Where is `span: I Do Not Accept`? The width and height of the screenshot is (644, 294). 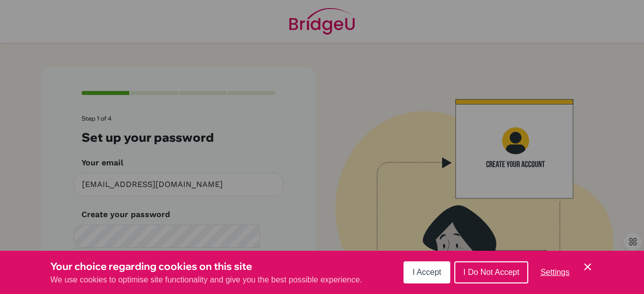
span: I Do Not Accept is located at coordinates (491, 272).